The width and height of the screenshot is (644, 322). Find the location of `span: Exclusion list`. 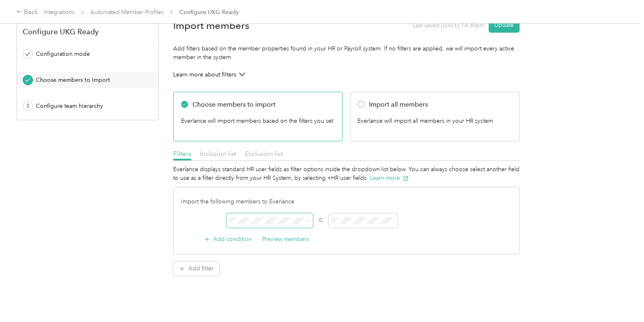

span: Exclusion list is located at coordinates (264, 153).